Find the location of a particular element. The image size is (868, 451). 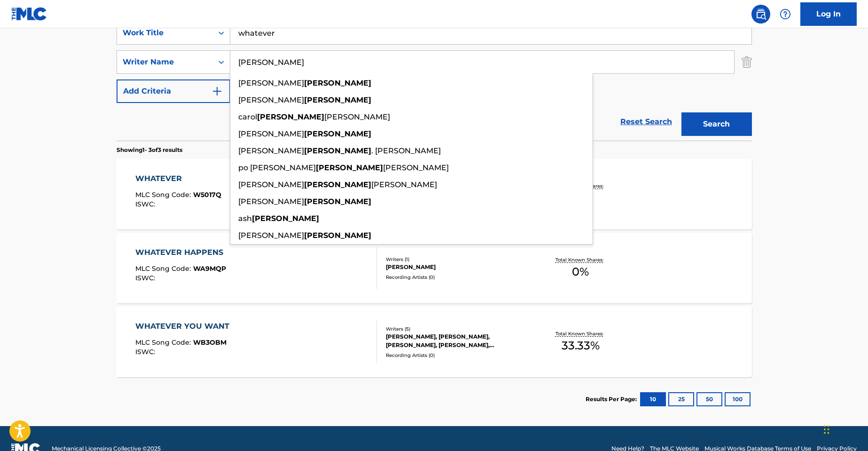

div: Help is located at coordinates (785, 14).